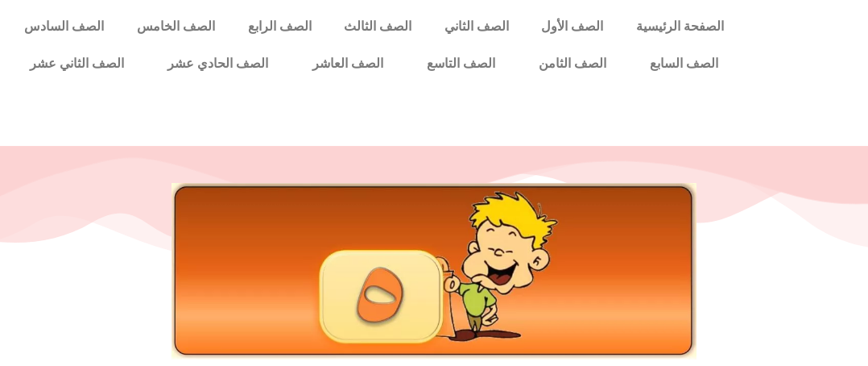  I want to click on a: الصف الثامن, so click(573, 63).